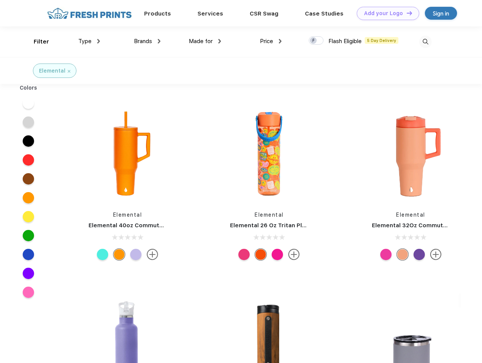  I want to click on div: Colors, so click(28, 88).